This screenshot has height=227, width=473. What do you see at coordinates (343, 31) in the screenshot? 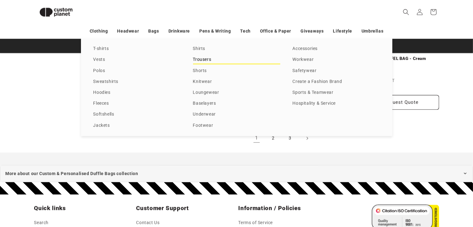
I see `a: Lifestyle` at bounding box center [343, 31].